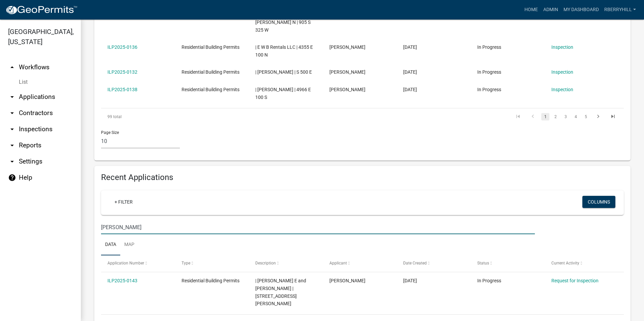  Describe the element at coordinates (551, 10) in the screenshot. I see `a: Admin` at that location.